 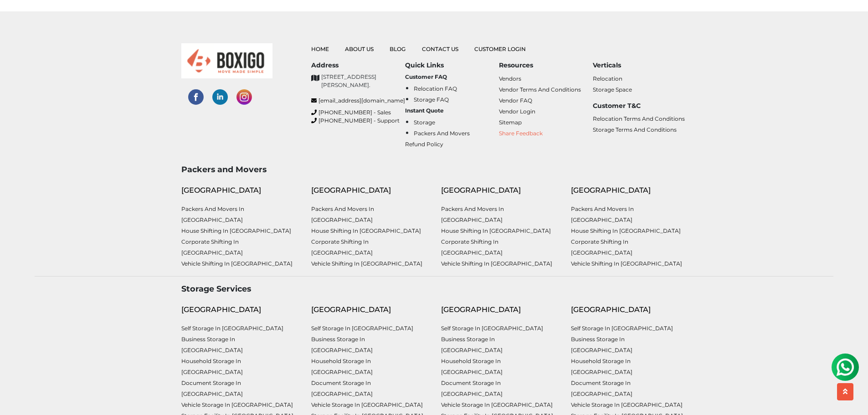 What do you see at coordinates (612, 89) in the screenshot?
I see `a: Storage Space` at bounding box center [612, 89].